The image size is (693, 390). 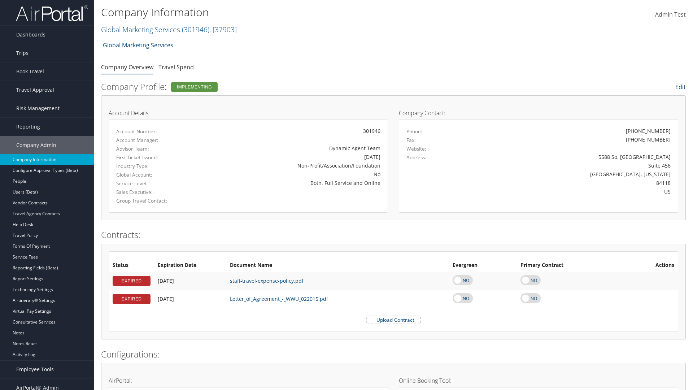 What do you see at coordinates (573, 183) in the screenshot?
I see `div: 84118` at bounding box center [573, 183].